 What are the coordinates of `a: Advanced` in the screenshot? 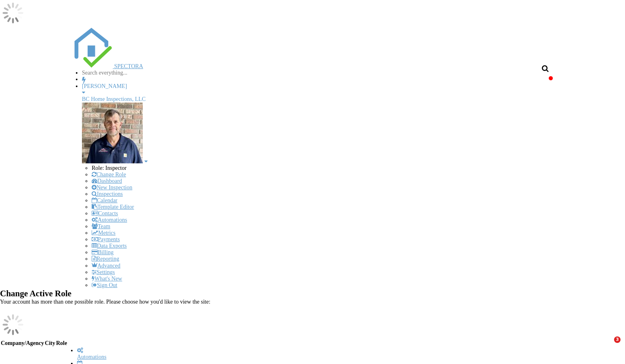 It's located at (106, 265).